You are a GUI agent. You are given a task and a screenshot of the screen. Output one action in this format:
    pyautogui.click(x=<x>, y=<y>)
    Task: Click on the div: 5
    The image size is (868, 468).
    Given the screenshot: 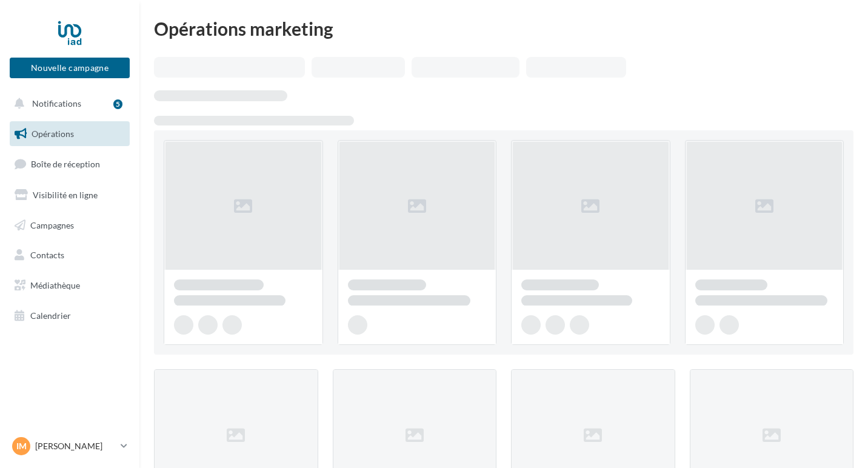 What is the action you would take?
    pyautogui.click(x=118, y=104)
    